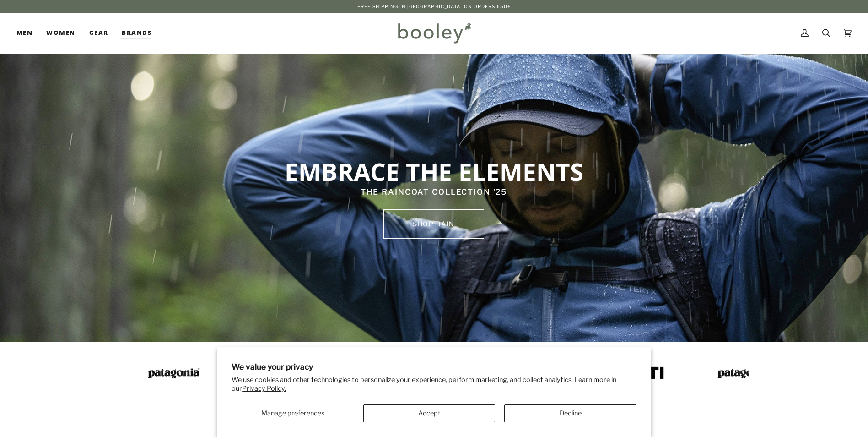 The height and width of the screenshot is (437, 868). I want to click on a: SHOP rain, so click(434, 224).